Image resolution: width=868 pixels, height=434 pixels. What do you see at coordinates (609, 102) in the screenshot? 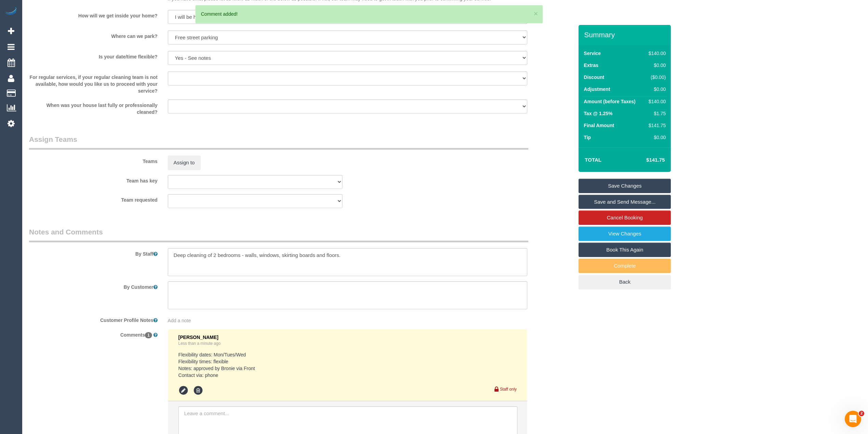
I see `label: Amount (before Taxes)` at bounding box center [609, 102].